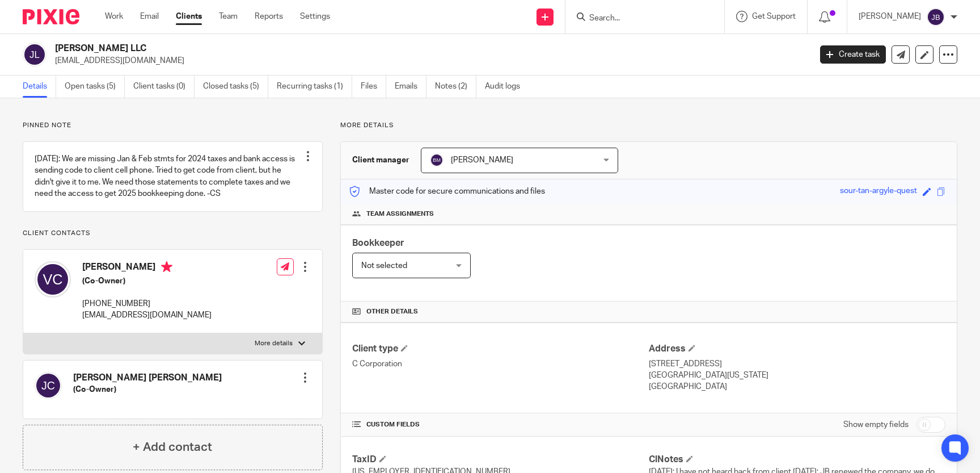 This screenshot has height=473, width=980. What do you see at coordinates (875, 425) in the screenshot?
I see `label: Show empty fields` at bounding box center [875, 425].